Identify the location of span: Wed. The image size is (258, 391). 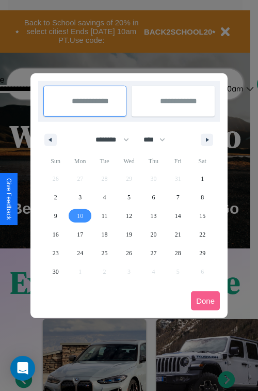
(128, 161).